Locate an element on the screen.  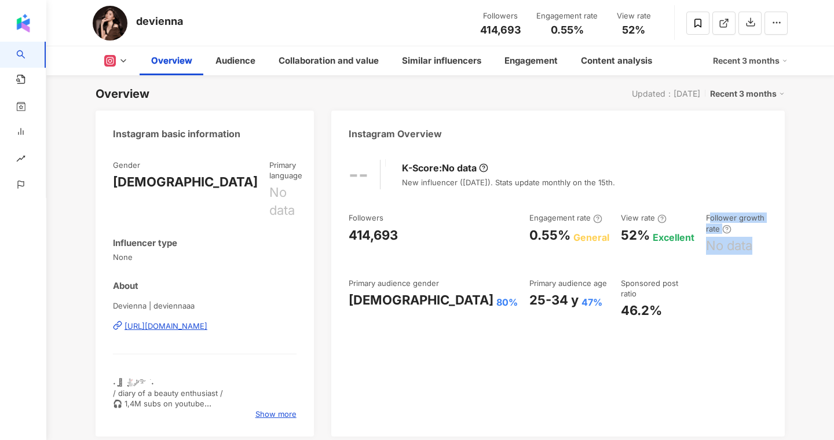
div: Content analysis is located at coordinates (616, 61).